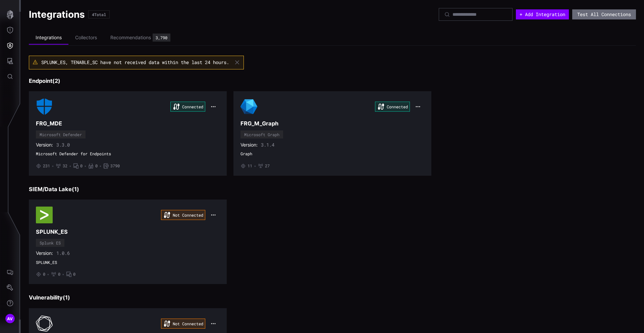 Image resolution: width=644 pixels, height=333 pixels. I want to click on h3: FRG_M_Graph, so click(333, 124).